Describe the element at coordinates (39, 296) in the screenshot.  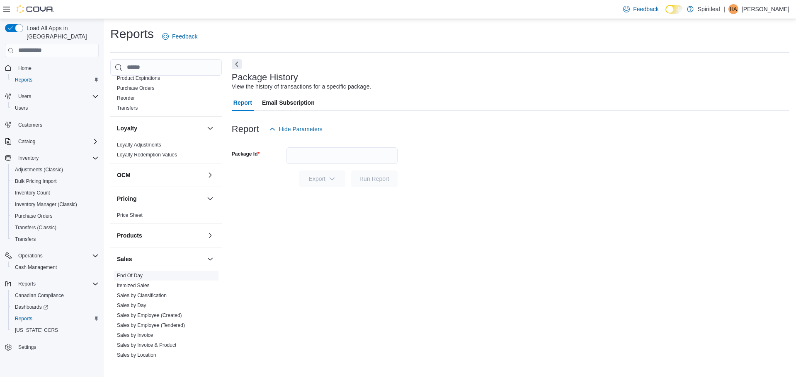
I see `a: Canadian Compliance` at that location.